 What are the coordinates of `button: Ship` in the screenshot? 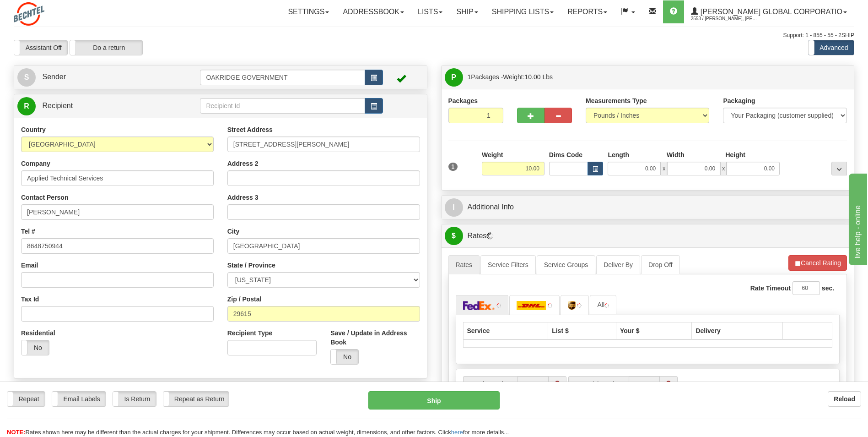 It's located at (434, 400).